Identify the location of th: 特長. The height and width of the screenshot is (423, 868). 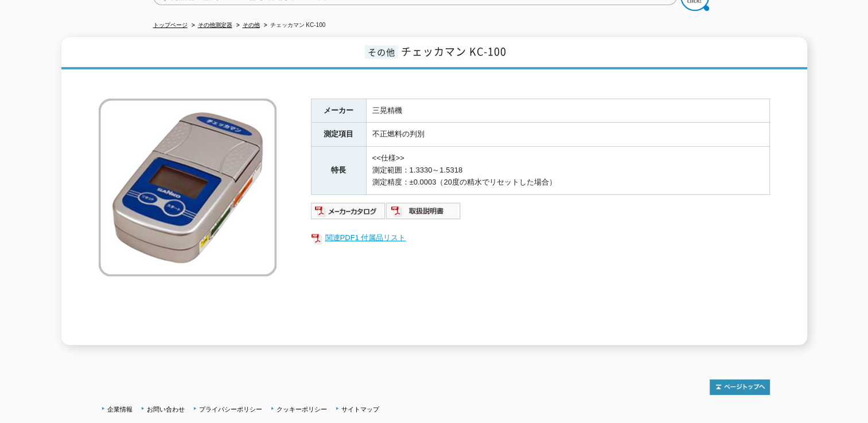
(338, 170).